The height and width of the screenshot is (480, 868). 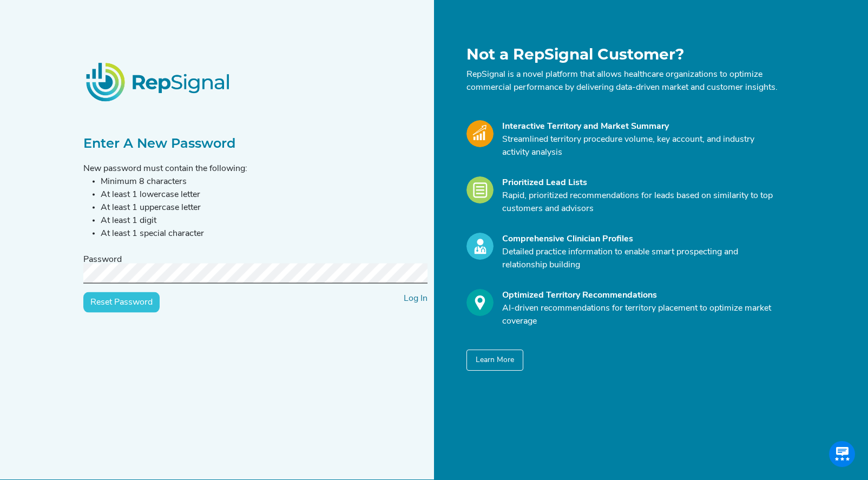 I want to click on input: Reset Password, so click(x=121, y=302).